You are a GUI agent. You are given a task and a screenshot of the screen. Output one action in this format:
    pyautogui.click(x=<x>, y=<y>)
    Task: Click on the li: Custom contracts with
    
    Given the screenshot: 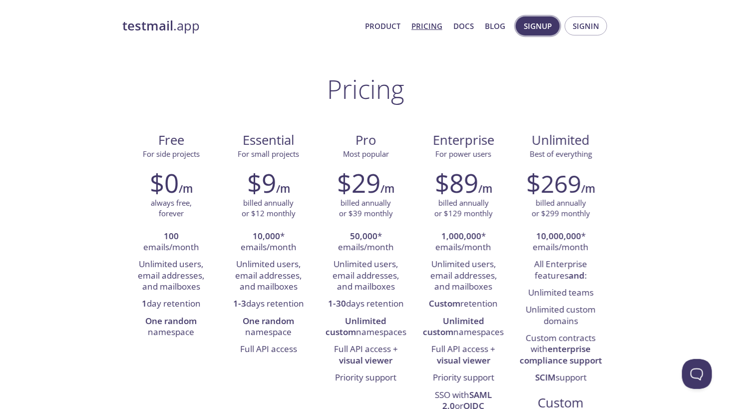 What is the action you would take?
    pyautogui.click(x=561, y=350)
    